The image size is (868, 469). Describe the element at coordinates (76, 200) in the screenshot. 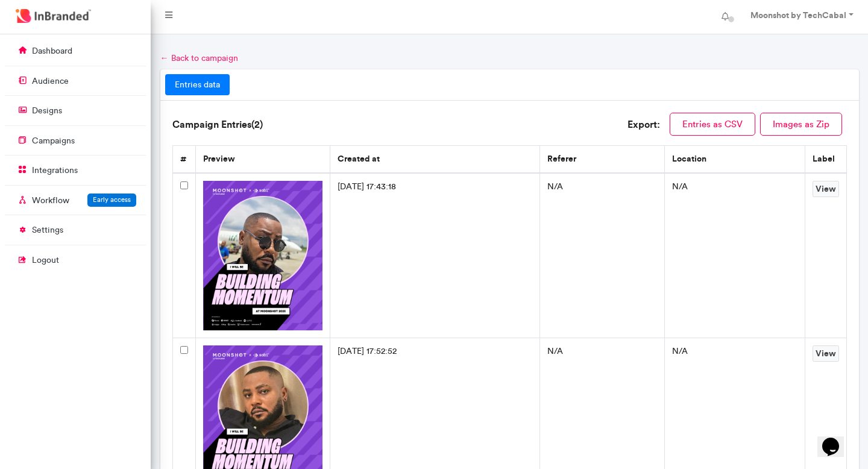

I see `a: WorkflowEarly access` at that location.